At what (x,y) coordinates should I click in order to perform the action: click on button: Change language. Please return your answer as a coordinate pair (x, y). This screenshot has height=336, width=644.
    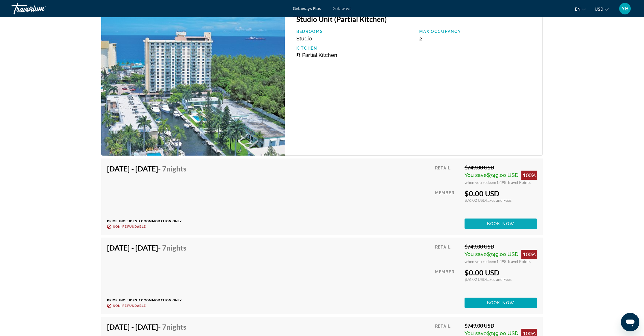
    Looking at the image, I should click on (581, 9).